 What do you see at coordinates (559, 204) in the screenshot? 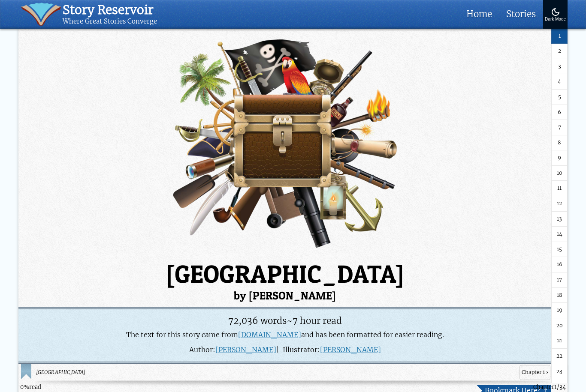
I see `span: 12` at bounding box center [559, 204].